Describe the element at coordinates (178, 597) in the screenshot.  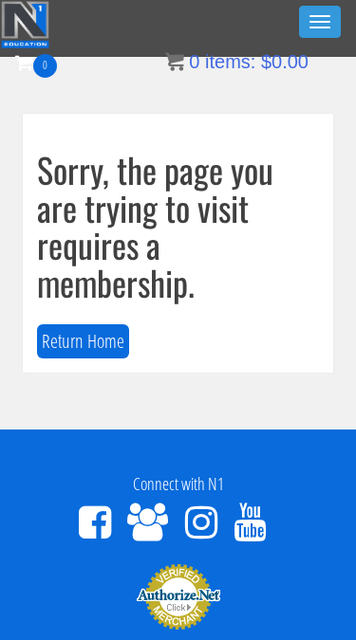
I see `img: Authorize.Net Merchant - Click to Verify` at that location.